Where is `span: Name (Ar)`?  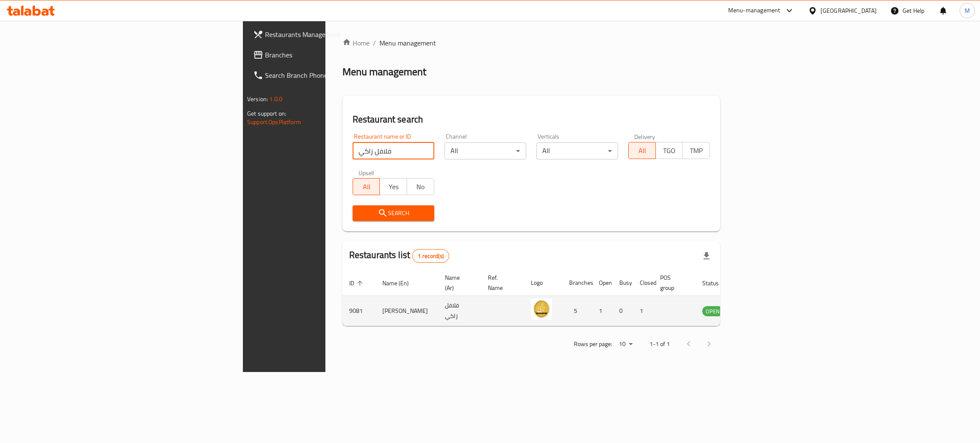
span: Name (Ar) is located at coordinates (458, 283).